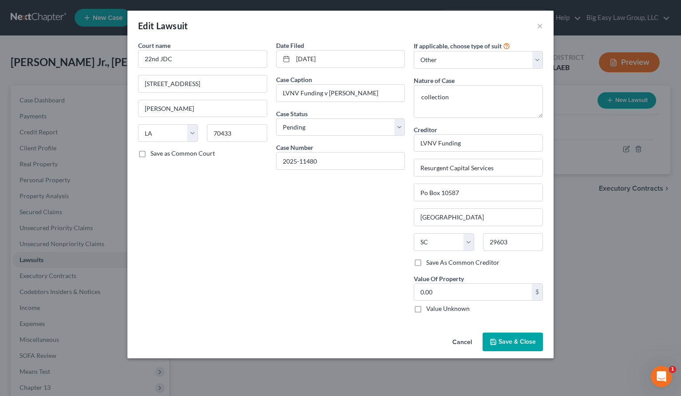  I want to click on span: Lawsuit, so click(172, 26).